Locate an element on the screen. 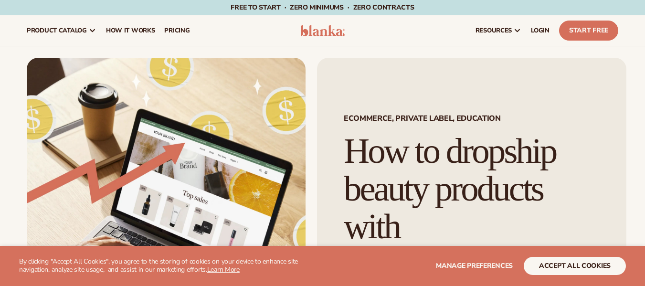  button: Manage preferences is located at coordinates (474, 266).